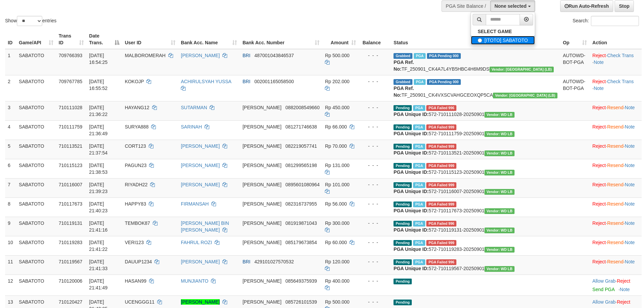 This screenshot has height=308, width=644. Describe the element at coordinates (475, 88) in the screenshot. I see `td: TF_250901_CK4VXSCVAHGCEOXQP5CA` at that location.